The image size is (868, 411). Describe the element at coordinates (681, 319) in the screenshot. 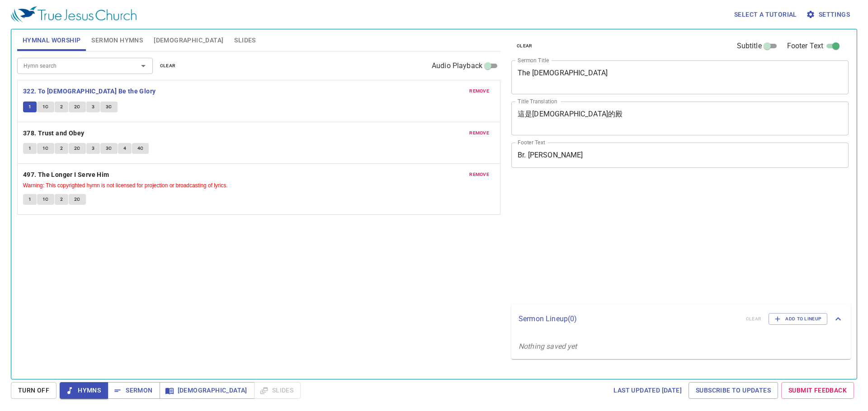

I see `div: Sermon Lineup(0)clearAdd to Lineup` at that location.